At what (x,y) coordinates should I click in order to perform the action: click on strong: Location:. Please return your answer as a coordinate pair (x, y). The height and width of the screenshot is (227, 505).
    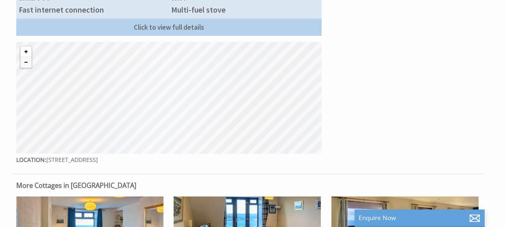
    Looking at the image, I should click on (31, 159).